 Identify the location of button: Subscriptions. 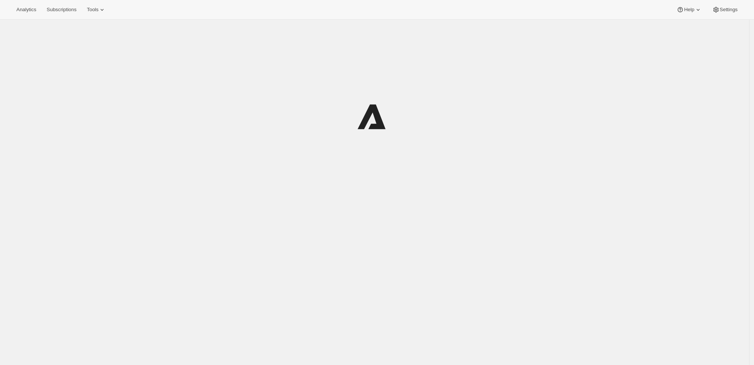
(61, 10).